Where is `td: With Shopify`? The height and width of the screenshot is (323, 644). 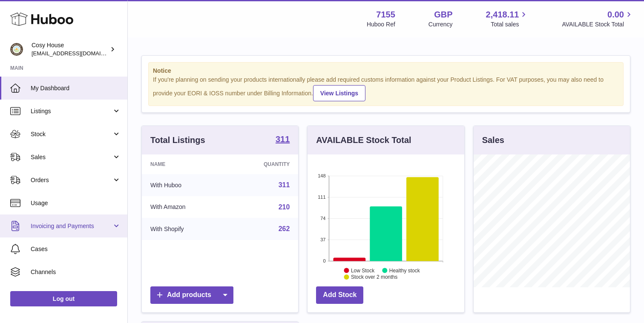
td: With Shopify is located at coordinates (185, 229).